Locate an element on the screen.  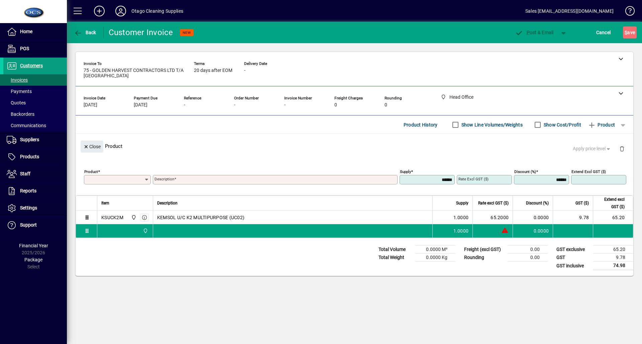
mat-label: Rate excl GST ($) is located at coordinates (474, 179).